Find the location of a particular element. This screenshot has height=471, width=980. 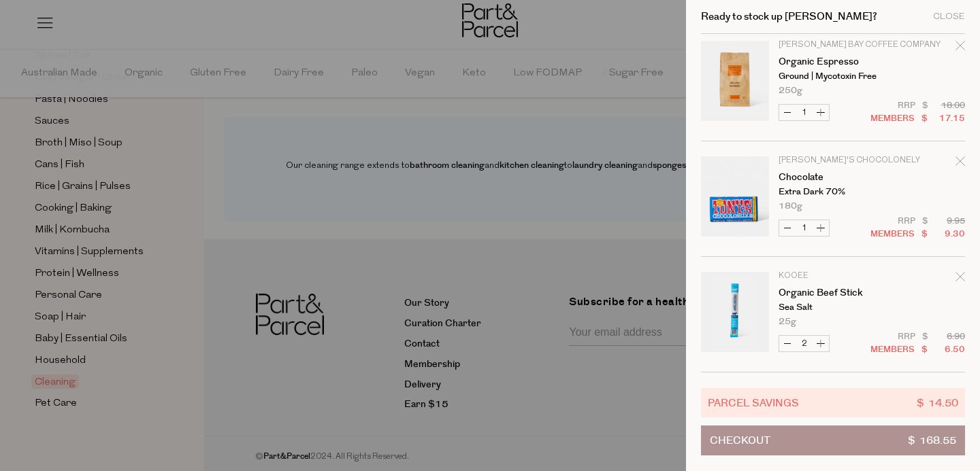

span: Parcel Savings is located at coordinates (754, 402).